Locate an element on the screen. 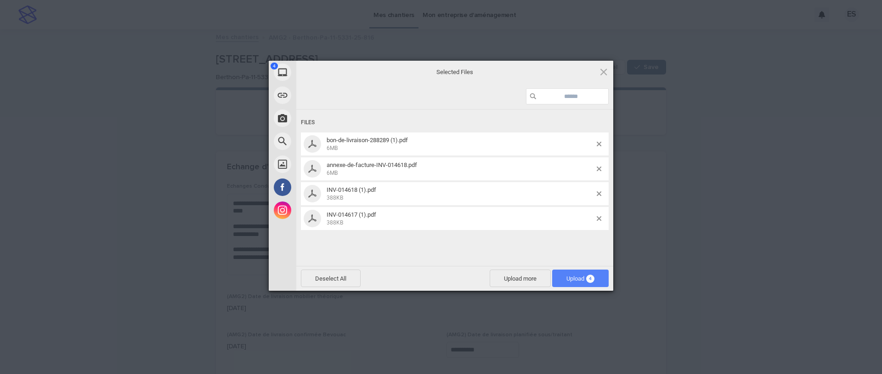 This screenshot has width=882, height=374. div: Instagram is located at coordinates (324, 210).